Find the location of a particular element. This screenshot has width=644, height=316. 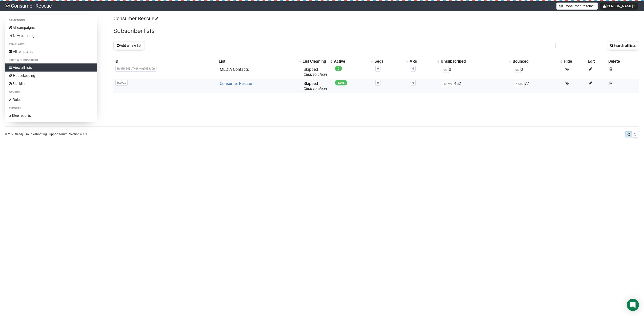

a: Blacklist is located at coordinates (51, 84).